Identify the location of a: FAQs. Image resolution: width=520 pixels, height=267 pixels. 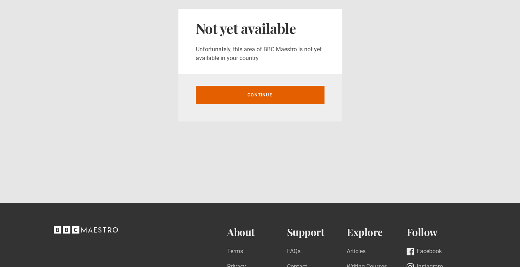
(293, 251).